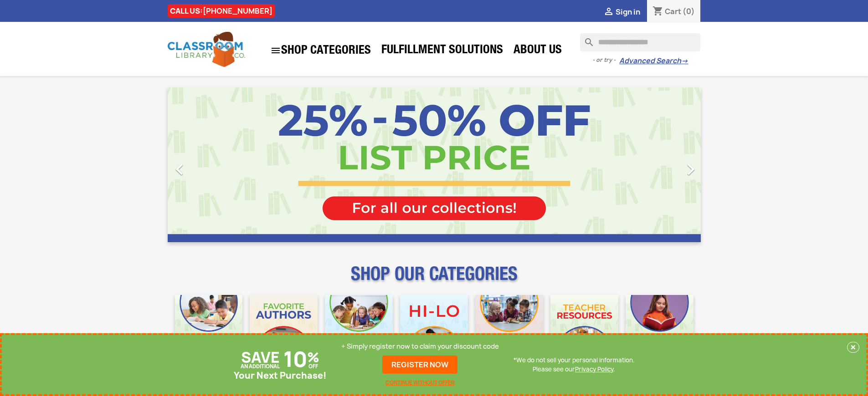  Describe the element at coordinates (434, 165) in the screenshot. I see `ul: Carousel container` at that location.